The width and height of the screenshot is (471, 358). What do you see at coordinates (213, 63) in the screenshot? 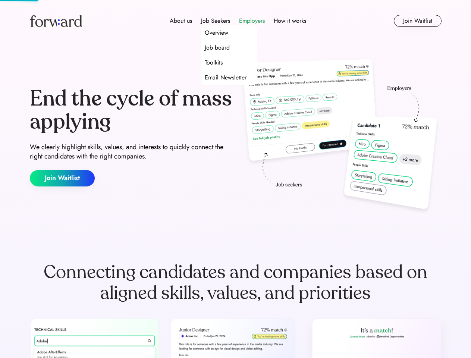
I see `div: Toolkits` at bounding box center [213, 63].